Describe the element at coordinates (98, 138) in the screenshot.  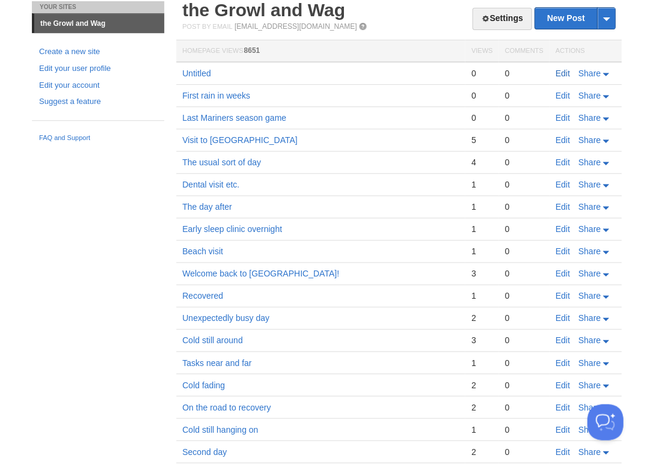
I see `a: FAQ and Support` at that location.